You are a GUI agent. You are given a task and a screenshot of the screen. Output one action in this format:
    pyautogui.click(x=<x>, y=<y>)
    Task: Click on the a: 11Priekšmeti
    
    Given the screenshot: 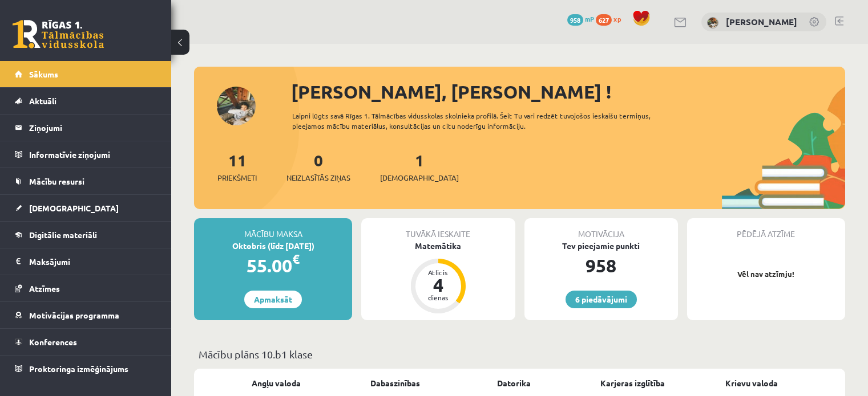 What is the action you would take?
    pyautogui.click(x=237, y=167)
    